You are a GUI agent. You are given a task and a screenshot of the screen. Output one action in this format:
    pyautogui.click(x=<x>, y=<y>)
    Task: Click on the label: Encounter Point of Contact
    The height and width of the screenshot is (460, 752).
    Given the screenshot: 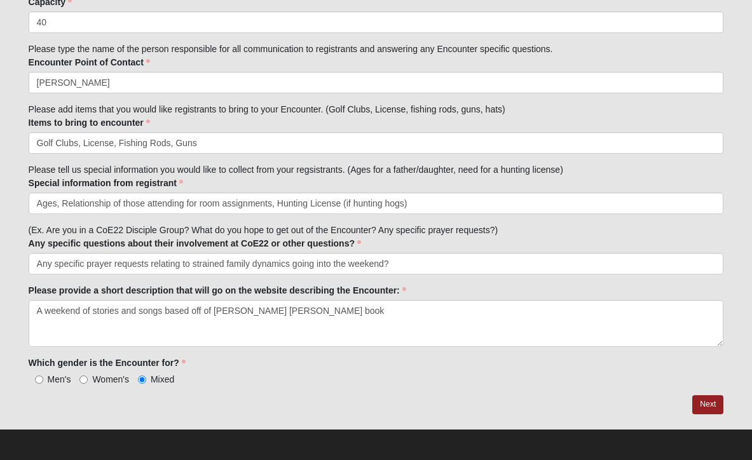 What is the action you would take?
    pyautogui.click(x=89, y=62)
    